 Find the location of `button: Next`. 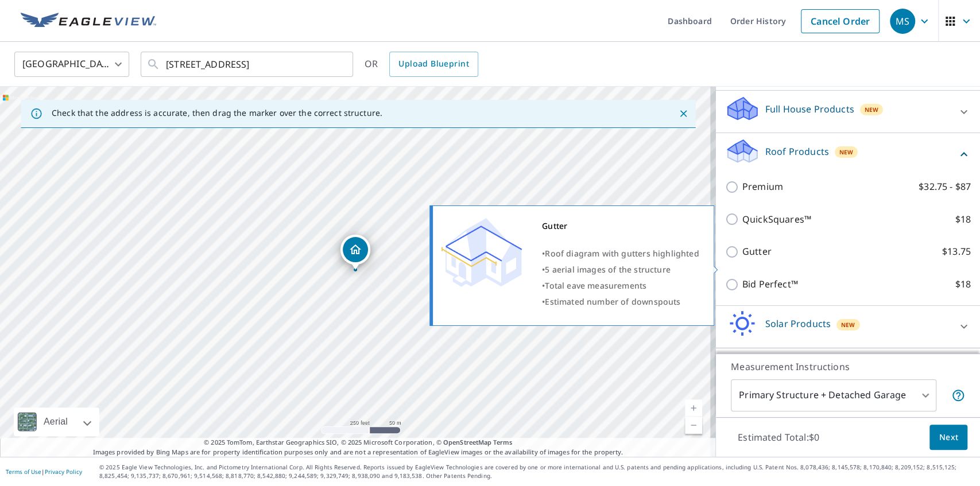

button: Next is located at coordinates (948, 437).